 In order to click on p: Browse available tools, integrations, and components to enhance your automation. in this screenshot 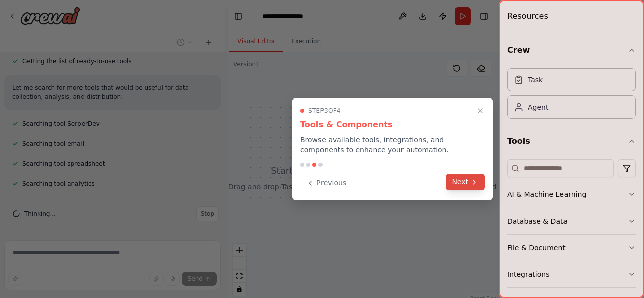, I will do `click(392, 145)`.